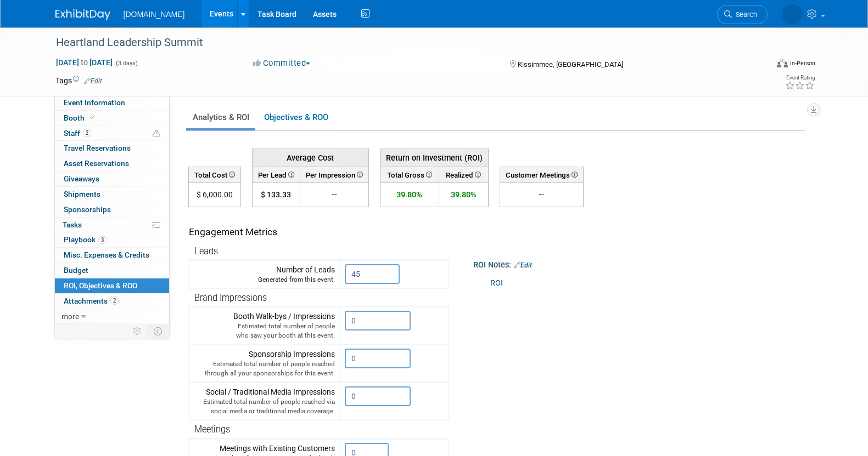 The width and height of the screenshot is (868, 456). I want to click on span: 3, so click(102, 240).